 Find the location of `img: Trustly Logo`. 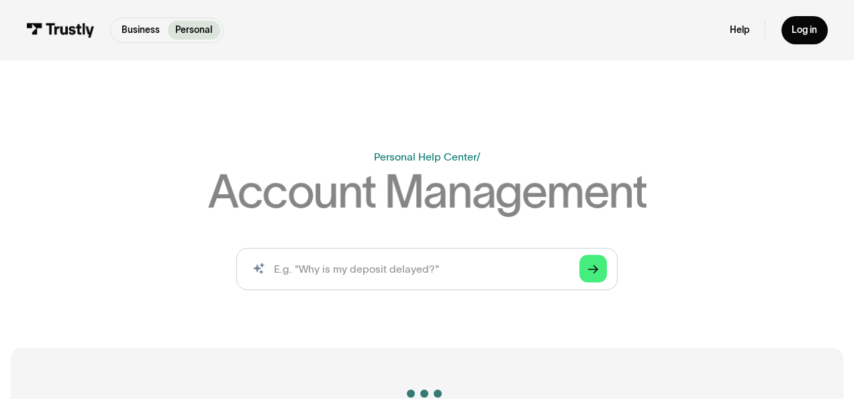

img: Trustly Logo is located at coordinates (60, 30).